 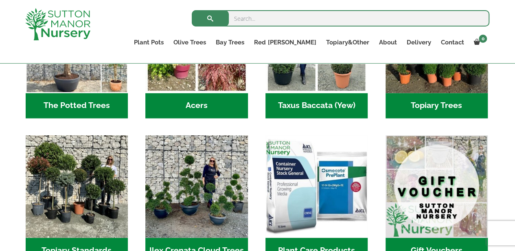 What do you see at coordinates (437, 186) in the screenshot?
I see `img: Home - MAIN` at bounding box center [437, 186].